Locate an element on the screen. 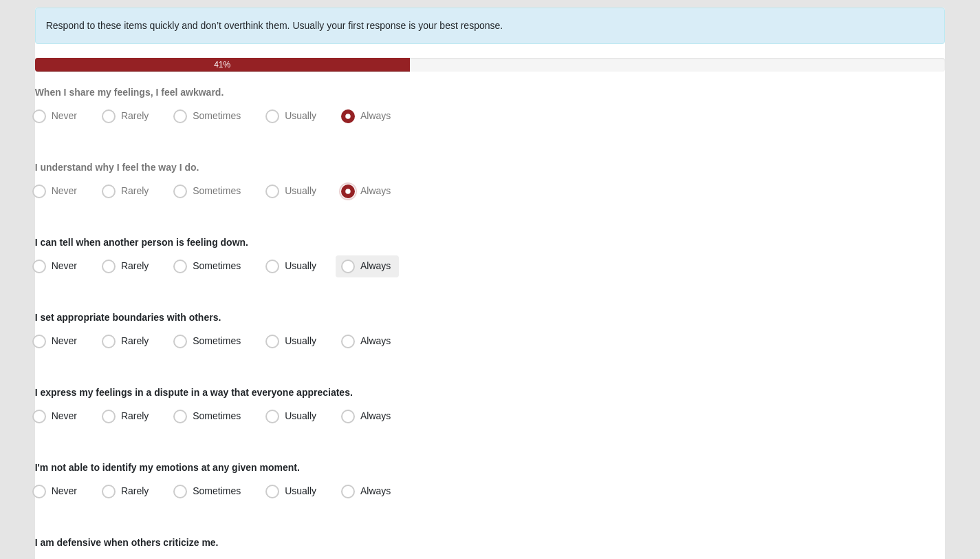 This screenshot has width=980, height=559. label: When I share my feelings, I feel awkward. is located at coordinates (129, 92).